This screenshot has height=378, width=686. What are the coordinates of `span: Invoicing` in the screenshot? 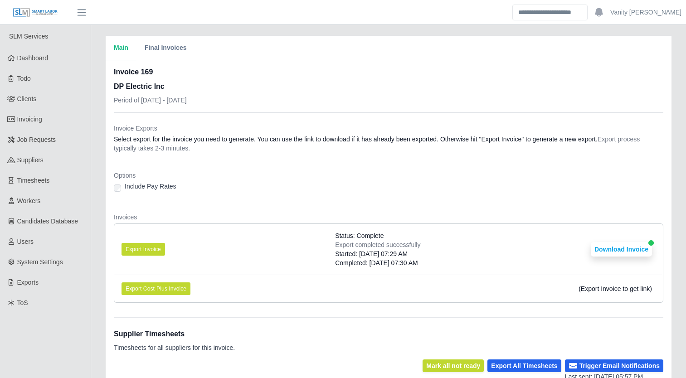 It's located at (29, 119).